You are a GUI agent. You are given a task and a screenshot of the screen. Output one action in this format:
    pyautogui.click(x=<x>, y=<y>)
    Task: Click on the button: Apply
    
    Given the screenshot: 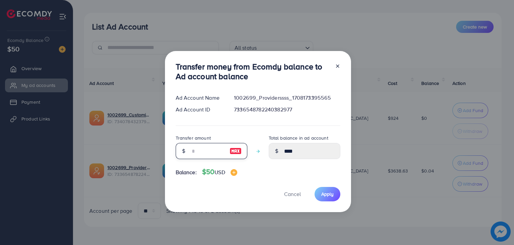 What is the action you would take?
    pyautogui.click(x=328, y=194)
    